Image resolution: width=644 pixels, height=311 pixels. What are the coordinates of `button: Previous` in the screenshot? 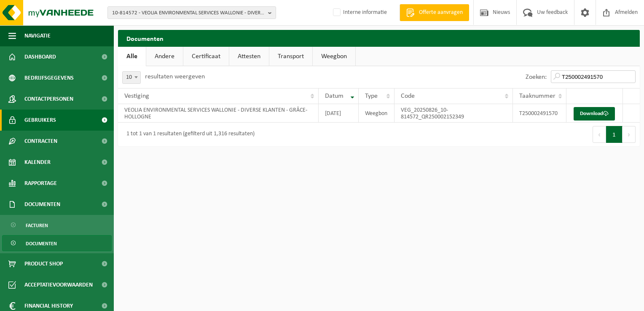 It's located at (600, 134).